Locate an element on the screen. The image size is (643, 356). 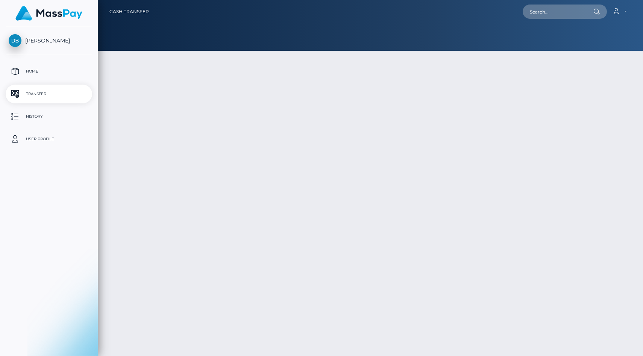
p: User Profile is located at coordinates (49, 139).